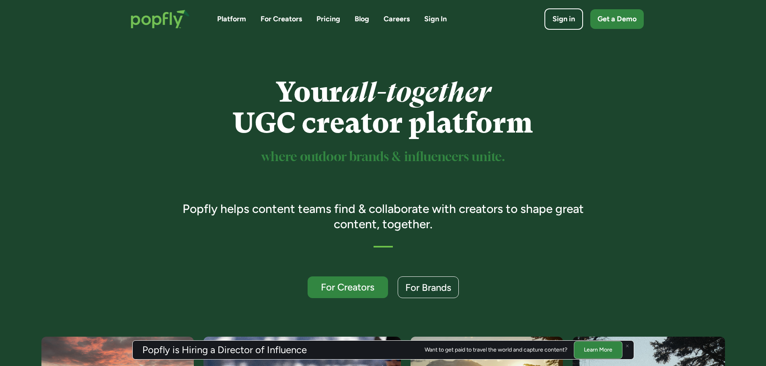 This screenshot has width=766, height=366. What do you see at coordinates (362, 19) in the screenshot?
I see `a: Blog` at bounding box center [362, 19].